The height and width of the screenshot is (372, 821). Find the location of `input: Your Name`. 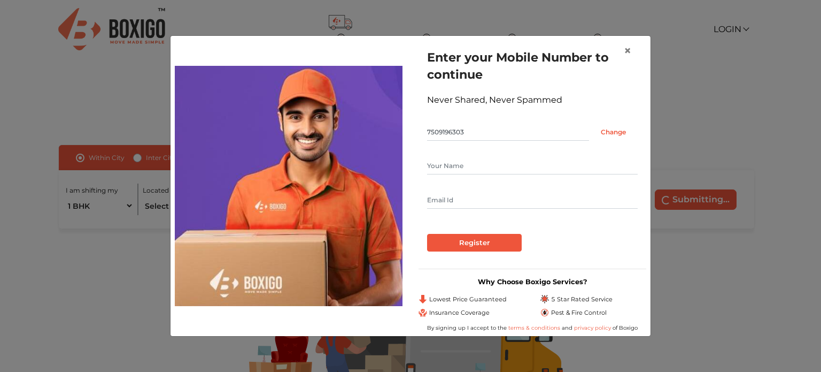

input: Your Name is located at coordinates (533, 166).